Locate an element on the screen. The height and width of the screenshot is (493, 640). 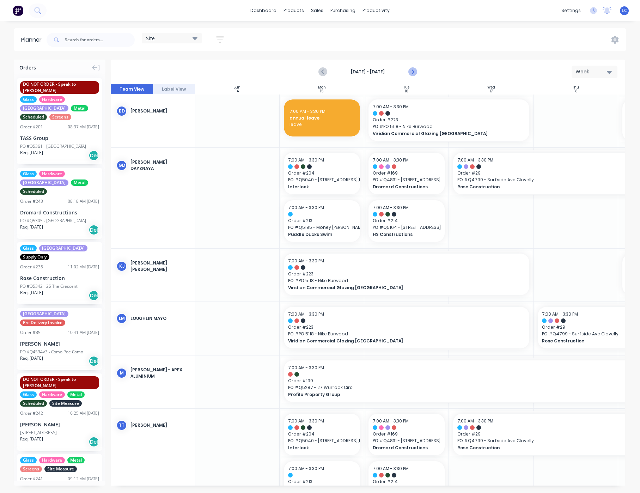
span: annual leave is located at coordinates (322, 118).